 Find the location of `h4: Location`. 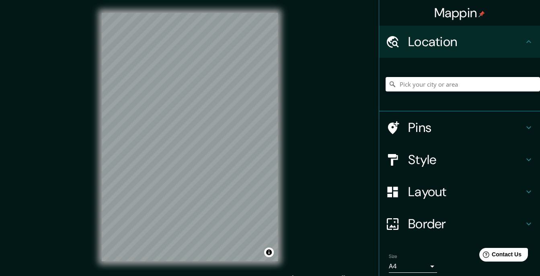

h4: Location is located at coordinates (466, 42).